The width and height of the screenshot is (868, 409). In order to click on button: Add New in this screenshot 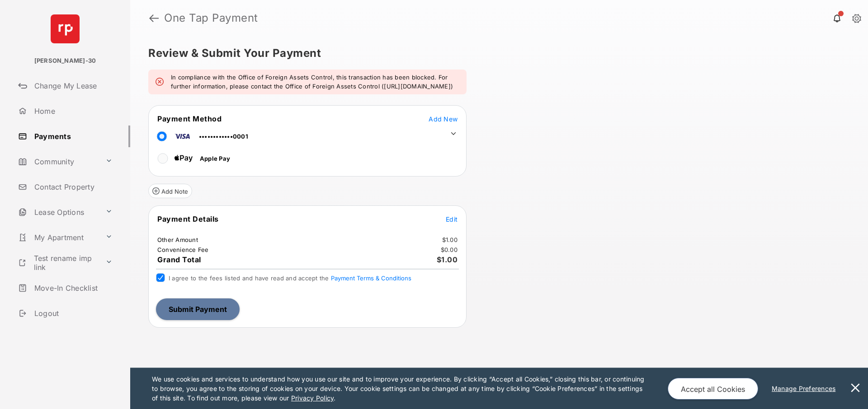, I will do `click(443, 119)`.